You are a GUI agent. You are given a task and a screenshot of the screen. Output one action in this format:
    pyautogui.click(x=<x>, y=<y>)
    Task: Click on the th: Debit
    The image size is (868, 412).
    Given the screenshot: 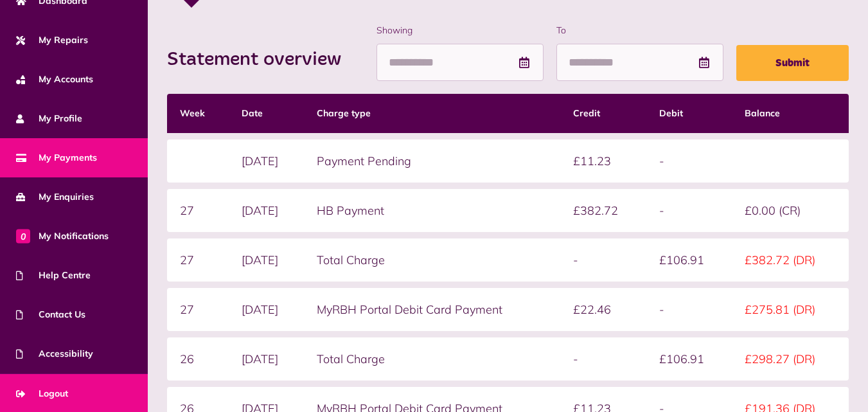 What is the action you would take?
    pyautogui.click(x=688, y=113)
    